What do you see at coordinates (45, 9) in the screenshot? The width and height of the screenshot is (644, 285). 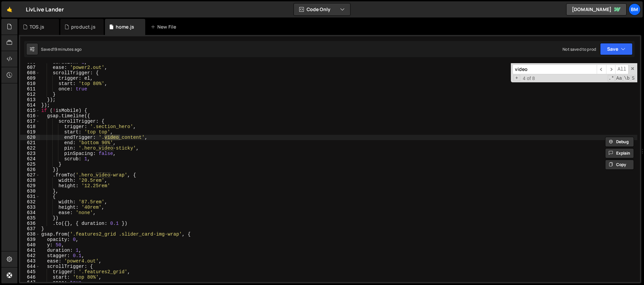 I see `div: LivLive Lander` at bounding box center [45, 9].